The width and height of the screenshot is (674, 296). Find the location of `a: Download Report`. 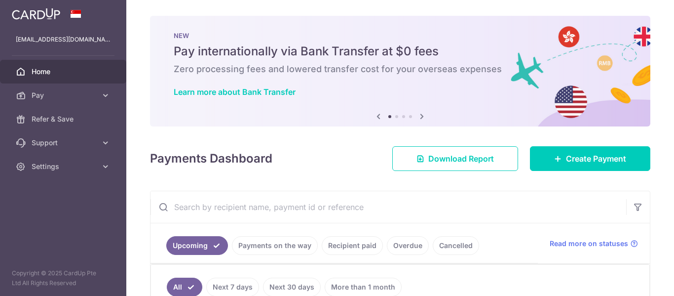

a: Download Report is located at coordinates (455, 158).